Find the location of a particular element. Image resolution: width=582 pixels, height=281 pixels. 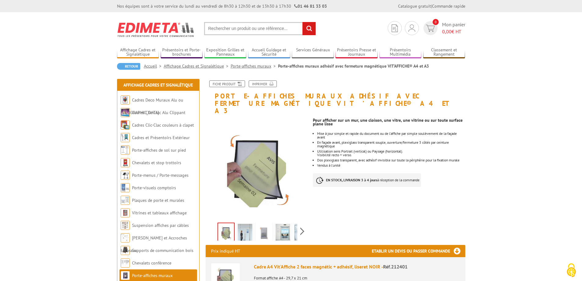

a: Classement et Rangement is located at coordinates (444, 52).